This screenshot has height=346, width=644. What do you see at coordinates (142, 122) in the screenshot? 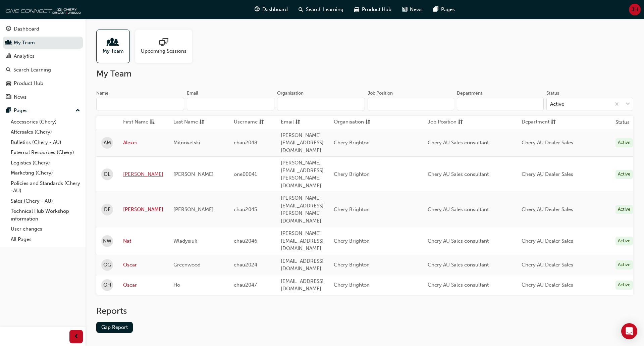
I see `button: First Nameasc-icon` at bounding box center [142, 122].